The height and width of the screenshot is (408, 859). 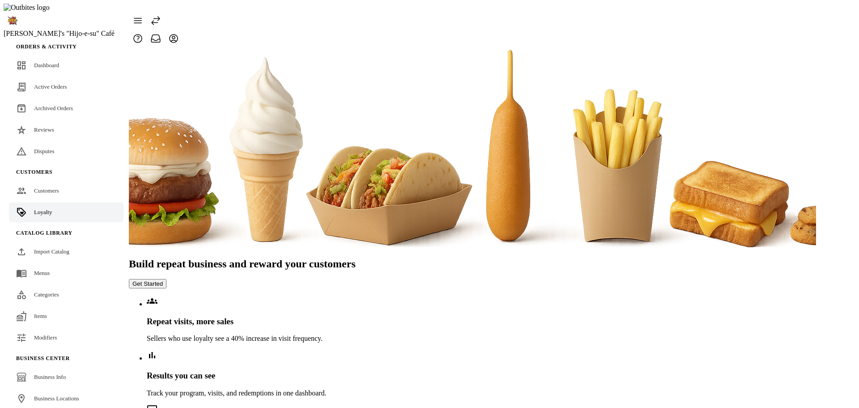 What do you see at coordinates (44, 129) in the screenshot?
I see `span: Reviews` at bounding box center [44, 129].